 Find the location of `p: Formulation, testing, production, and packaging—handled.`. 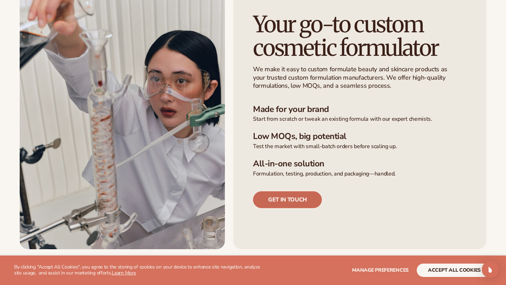

p: Formulation, testing, production, and packaging—handled. is located at coordinates (360, 174).